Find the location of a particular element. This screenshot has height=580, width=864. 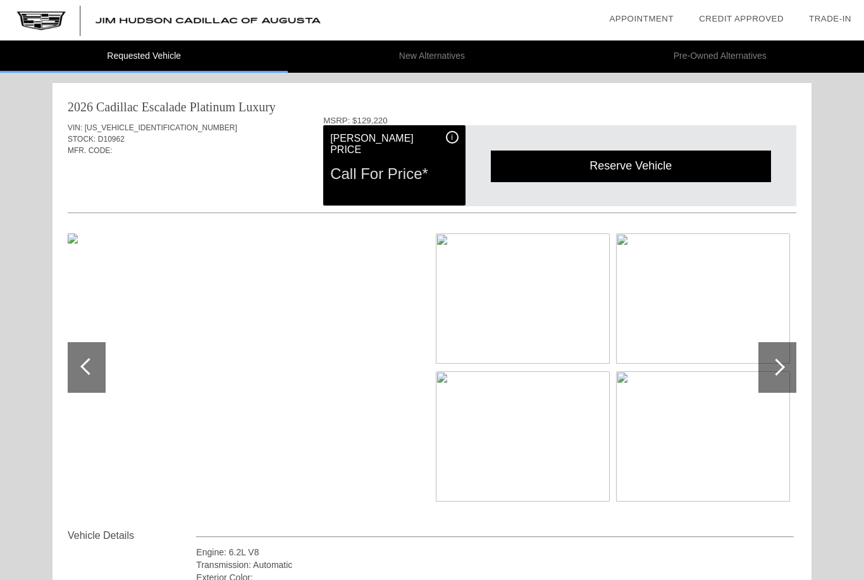

span: VIN: is located at coordinates (75, 128).